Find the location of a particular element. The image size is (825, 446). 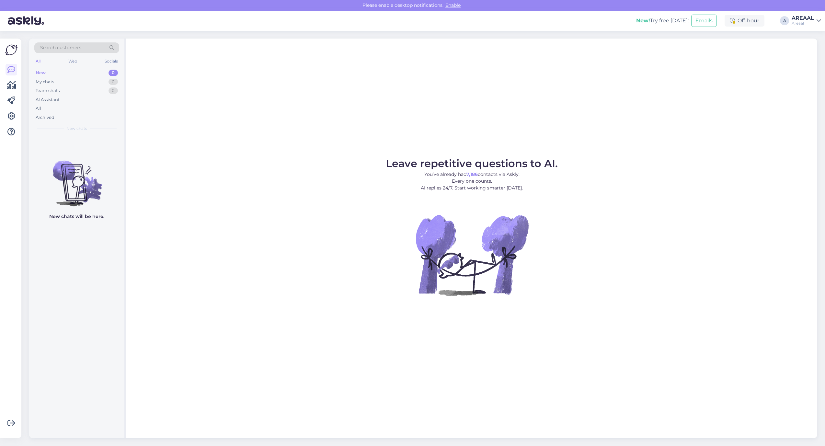

span: New chats is located at coordinates (77, 129).